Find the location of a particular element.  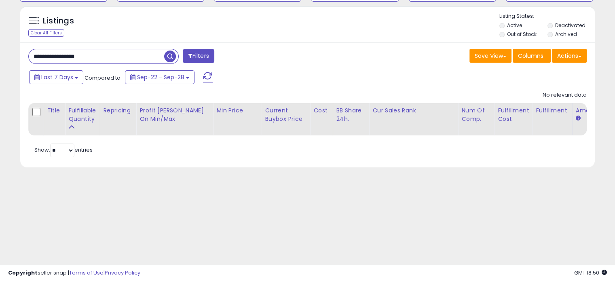

span: Last 7 Days is located at coordinates (57, 77).